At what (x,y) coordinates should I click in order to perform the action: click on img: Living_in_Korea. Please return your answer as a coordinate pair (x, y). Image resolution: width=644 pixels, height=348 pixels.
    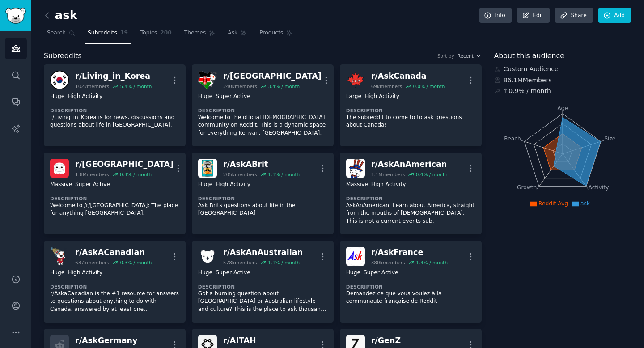
    Looking at the image, I should click on (59, 80).